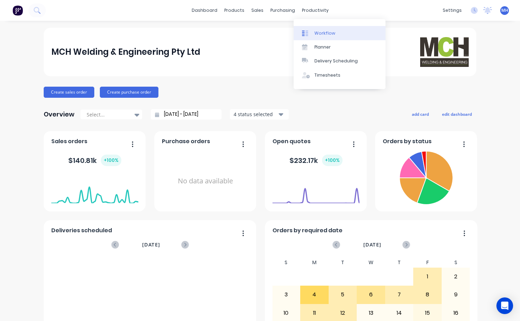  Describe the element at coordinates (235, 10) in the screenshot. I see `div: products` at that location.